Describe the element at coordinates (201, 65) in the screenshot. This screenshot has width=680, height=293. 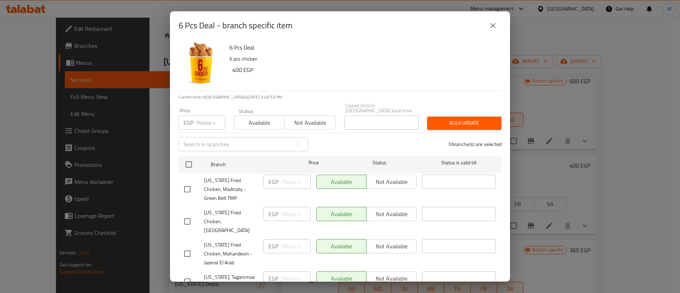
I see `img: 6 Pcs Deal` at that location.